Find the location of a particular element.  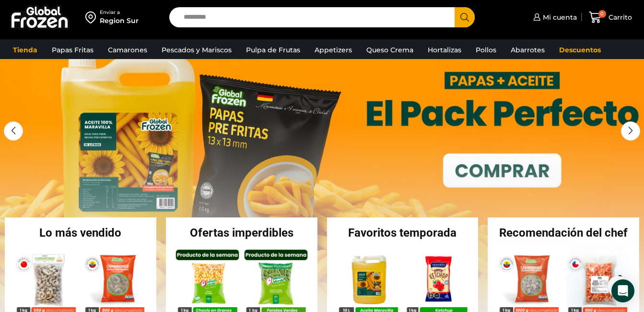

img: address-field-icon.svg is located at coordinates (93, 17).